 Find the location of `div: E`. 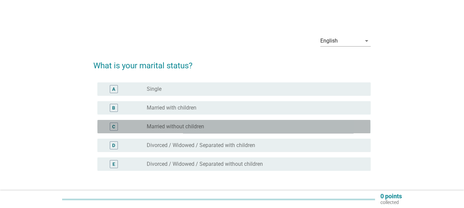

div: E is located at coordinates (114, 165).